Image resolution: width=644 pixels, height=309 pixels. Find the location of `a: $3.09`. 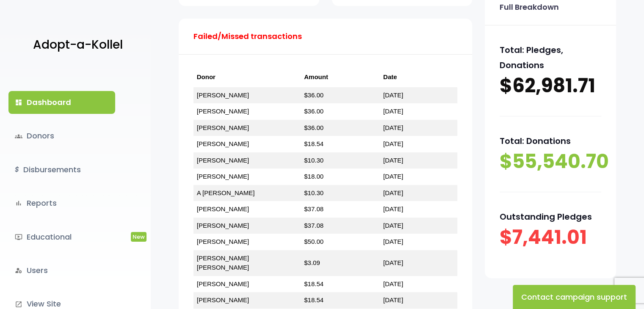

a: $3.09 is located at coordinates (312, 263).